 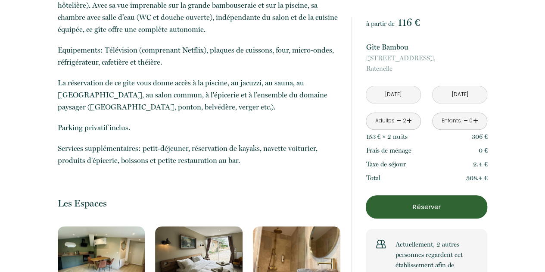 What do you see at coordinates (427, 47) in the screenshot?
I see `p: Gîte Bambou` at bounding box center [427, 47].